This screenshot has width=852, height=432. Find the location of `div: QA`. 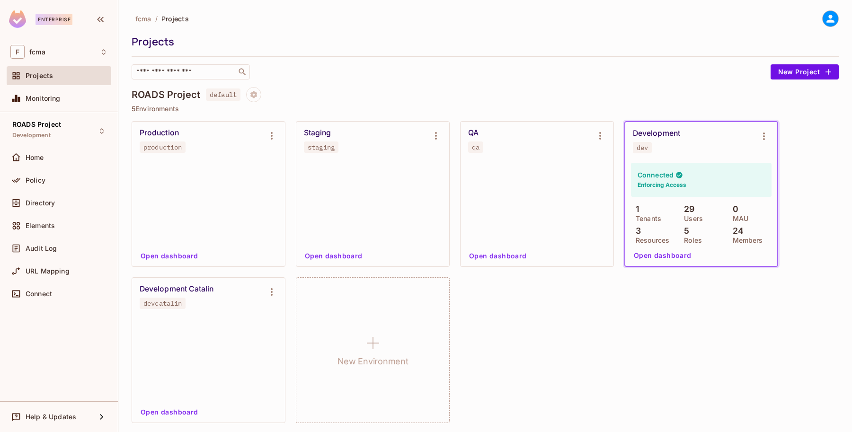

div: QA is located at coordinates (473, 133).